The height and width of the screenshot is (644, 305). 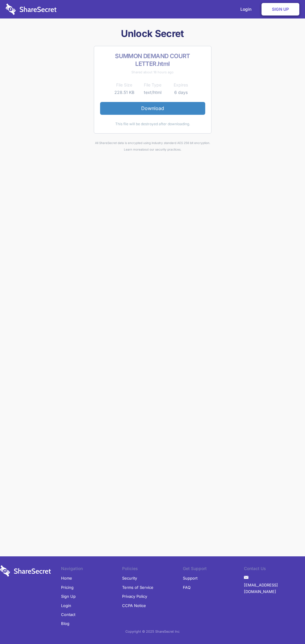 I want to click on div: This file will be destroyed after downloading., so click(x=152, y=124).